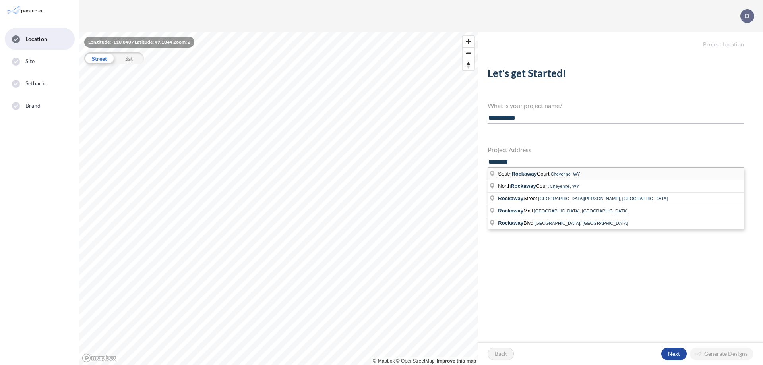 The height and width of the screenshot is (365, 763). Describe the element at coordinates (518, 198) in the screenshot. I see `span: Street` at that location.